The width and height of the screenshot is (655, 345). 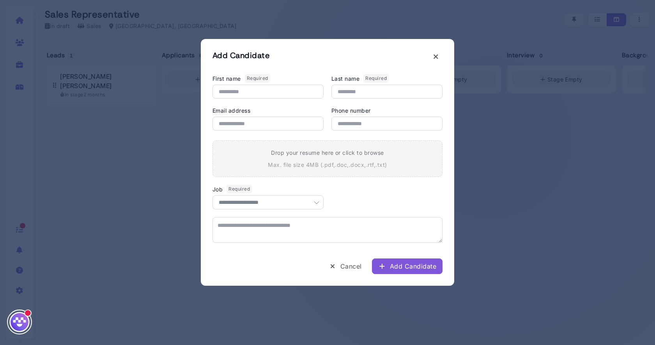 What do you see at coordinates (387, 110) in the screenshot?
I see `label: Phone number` at bounding box center [387, 110].